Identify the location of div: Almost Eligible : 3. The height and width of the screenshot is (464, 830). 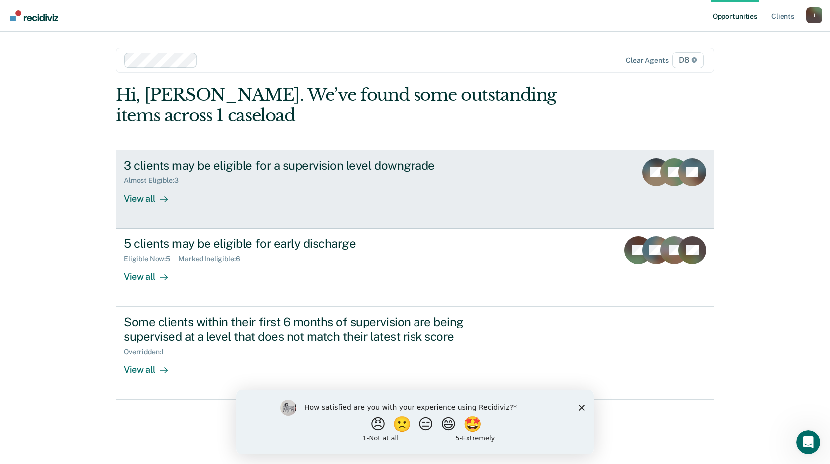
(155, 180).